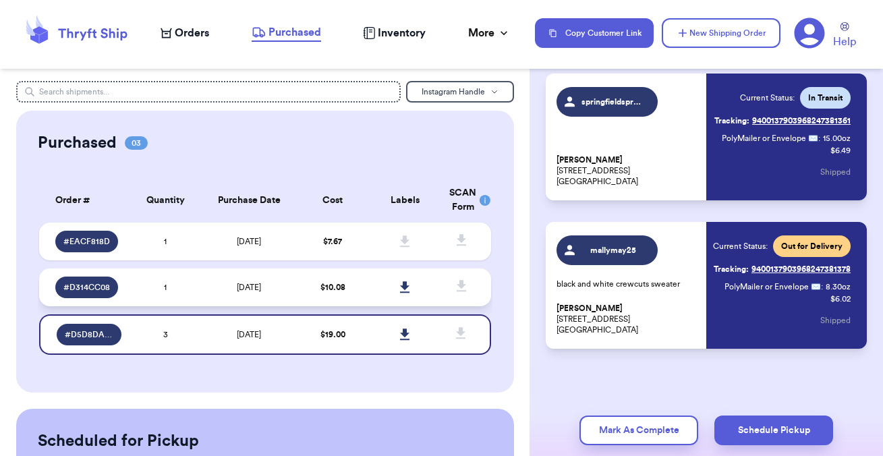  What do you see at coordinates (825, 98) in the screenshot?
I see `span: In Transit` at bounding box center [825, 98].